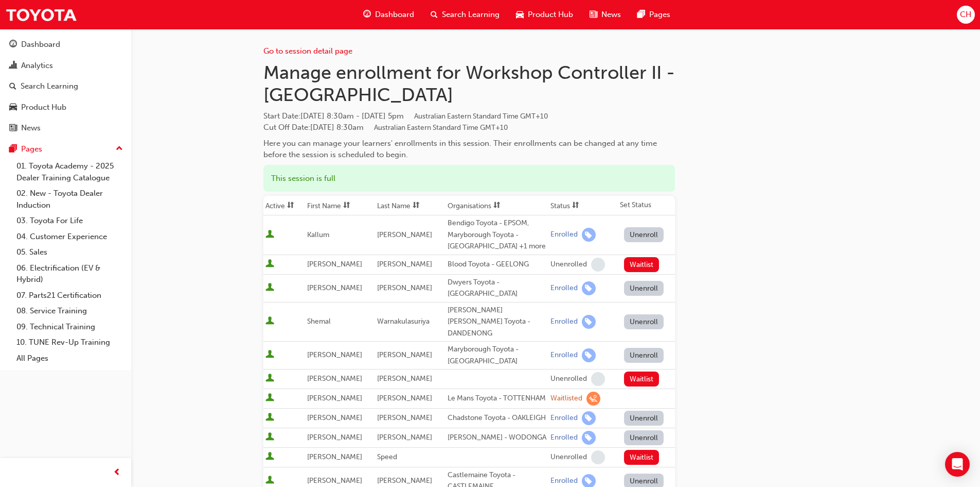  I want to click on div: Blood Toyota - GEELONG, so click(497, 264).